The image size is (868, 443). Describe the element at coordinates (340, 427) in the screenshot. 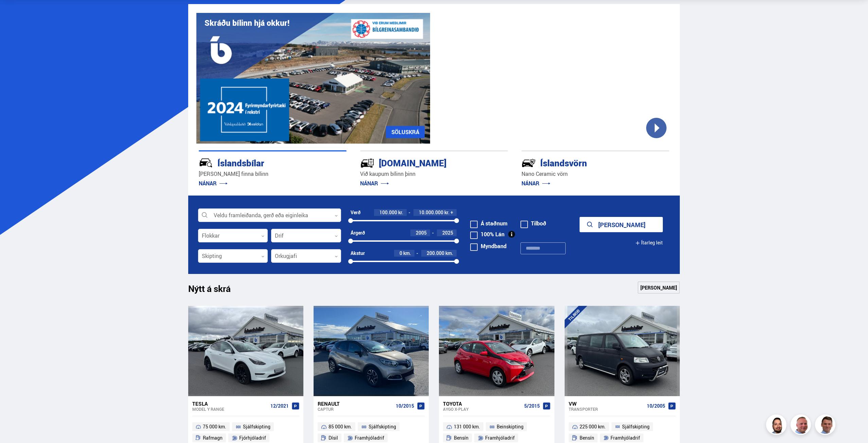

I see `span: 85 000 km.` at that location.